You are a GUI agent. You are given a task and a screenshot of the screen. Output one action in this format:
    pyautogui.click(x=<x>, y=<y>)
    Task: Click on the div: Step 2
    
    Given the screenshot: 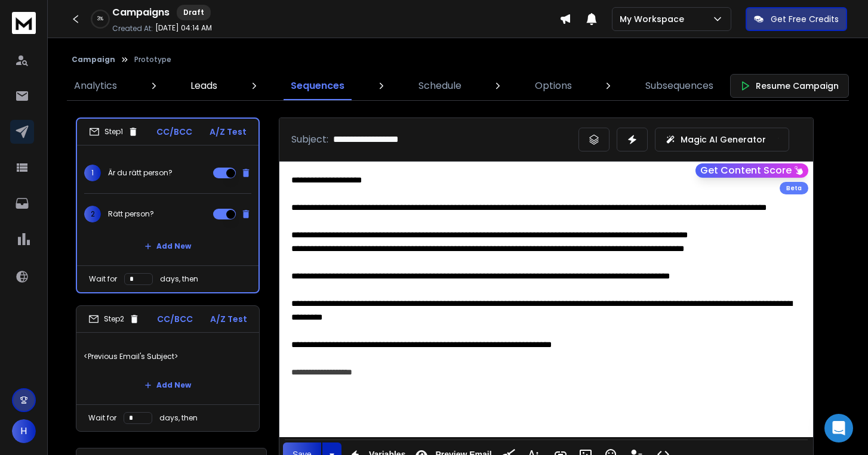 What is the action you would take?
    pyautogui.click(x=114, y=319)
    